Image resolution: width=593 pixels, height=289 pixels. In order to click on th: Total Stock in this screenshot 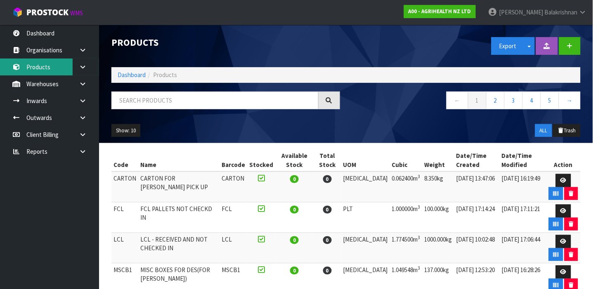, I will do `click(327, 161)`.